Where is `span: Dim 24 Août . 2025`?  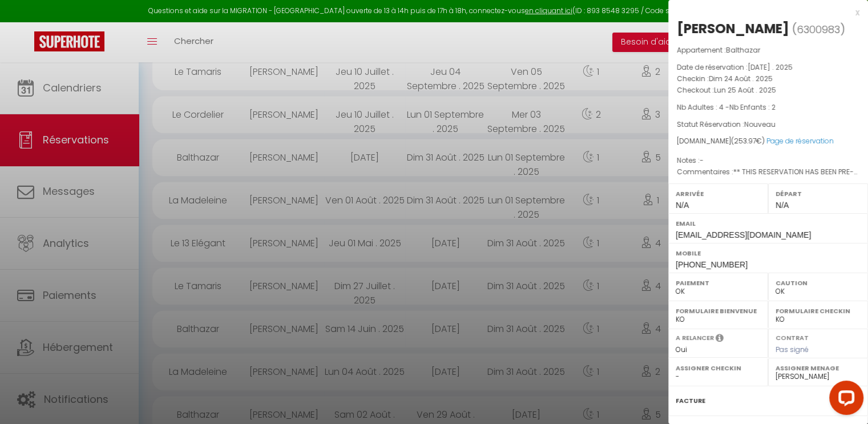
span: Dim 24 Août . 2025 is located at coordinates (740, 78).